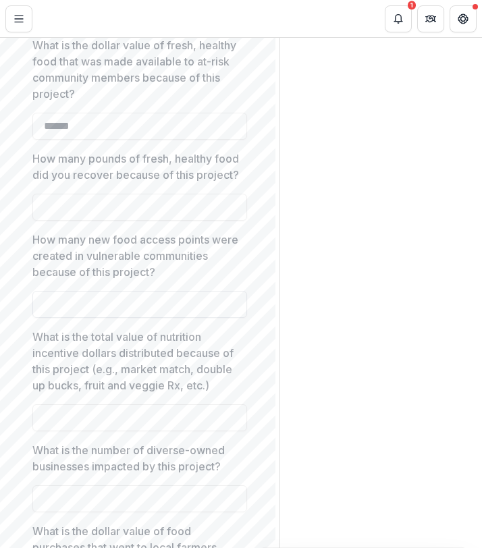 This screenshot has height=548, width=482. What do you see at coordinates (136, 458) in the screenshot?
I see `p: What is the number of diverse-owned businesses impacted by this project?` at bounding box center [136, 458].